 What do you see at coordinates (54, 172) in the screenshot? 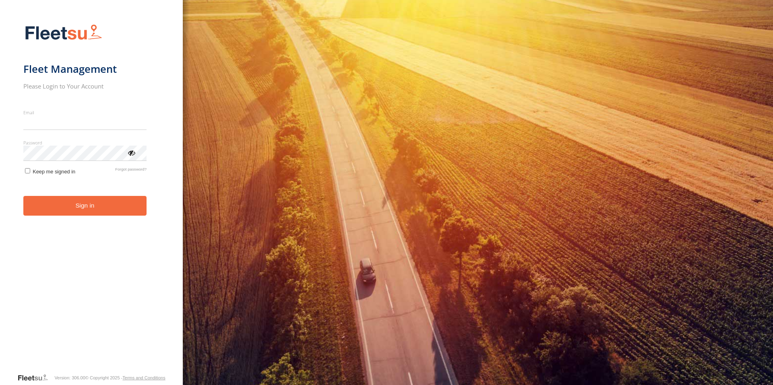
I see `span: Keep me signed in` at bounding box center [54, 172].